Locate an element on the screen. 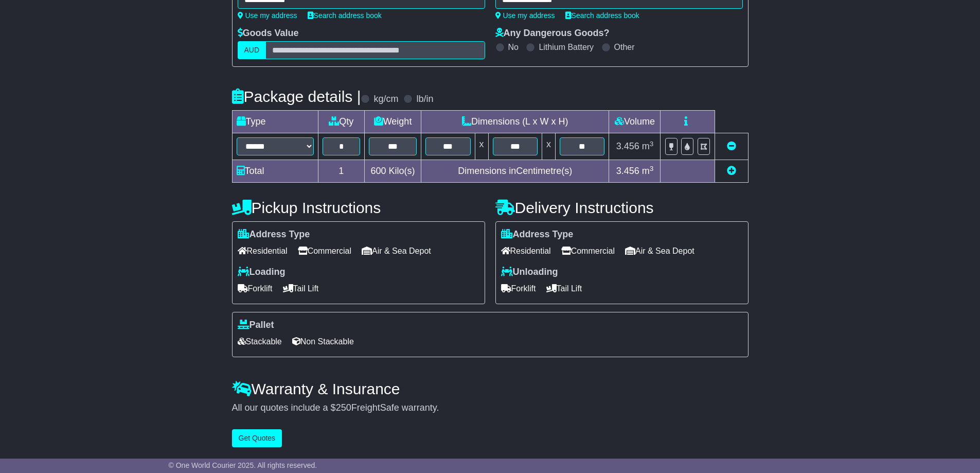 Image resolution: width=980 pixels, height=473 pixels. td: Qty is located at coordinates (341, 122).